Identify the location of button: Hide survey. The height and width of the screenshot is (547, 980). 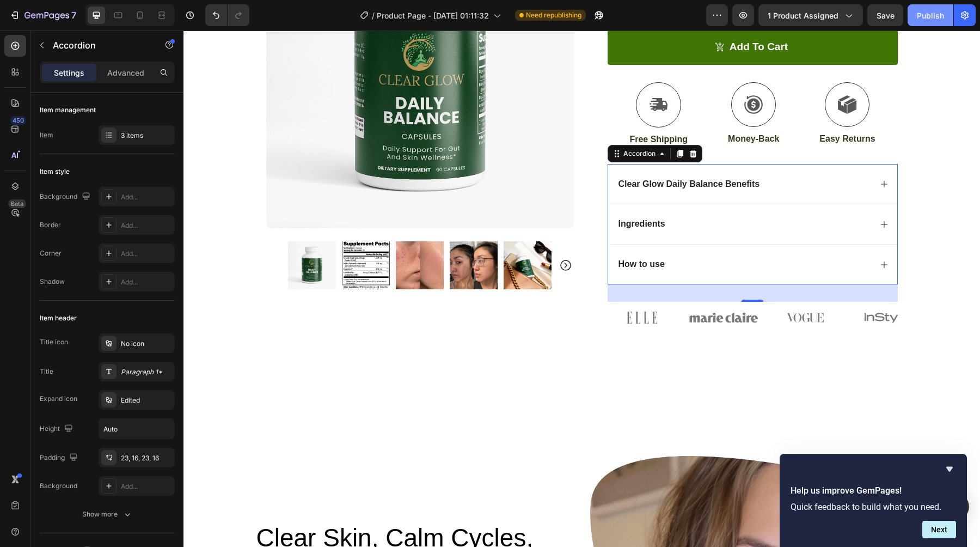
(950, 469).